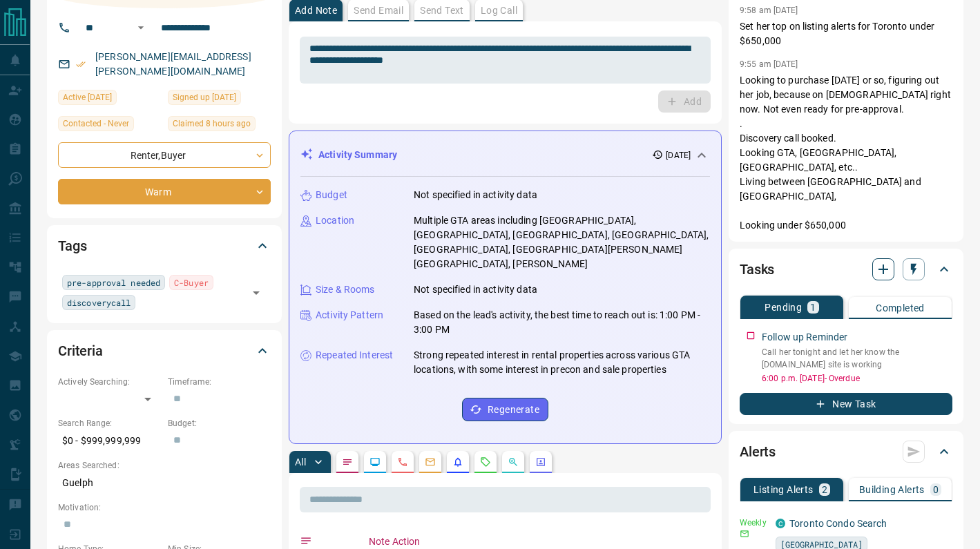  What do you see at coordinates (780, 524) in the screenshot?
I see `div: condos.ca` at bounding box center [780, 524].